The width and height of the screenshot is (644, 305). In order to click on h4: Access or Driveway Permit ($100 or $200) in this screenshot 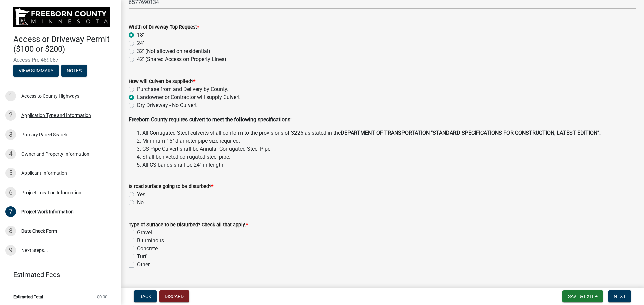, I will do `click(64, 44)`.